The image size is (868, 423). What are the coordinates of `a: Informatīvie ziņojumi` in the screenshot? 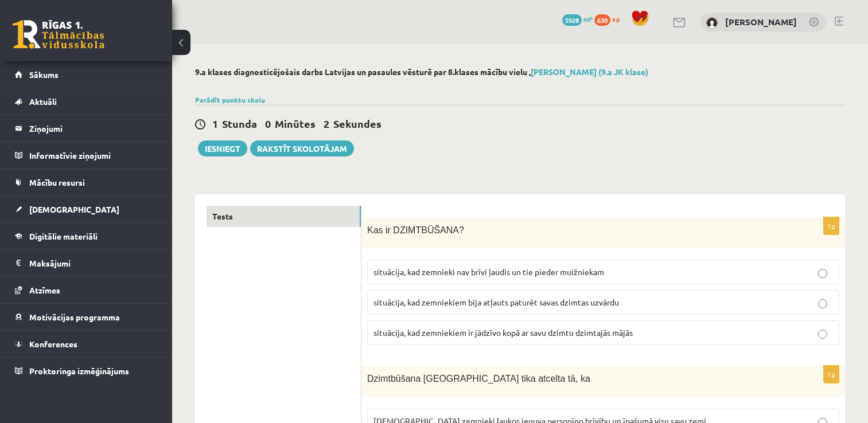 It's located at (86, 155).